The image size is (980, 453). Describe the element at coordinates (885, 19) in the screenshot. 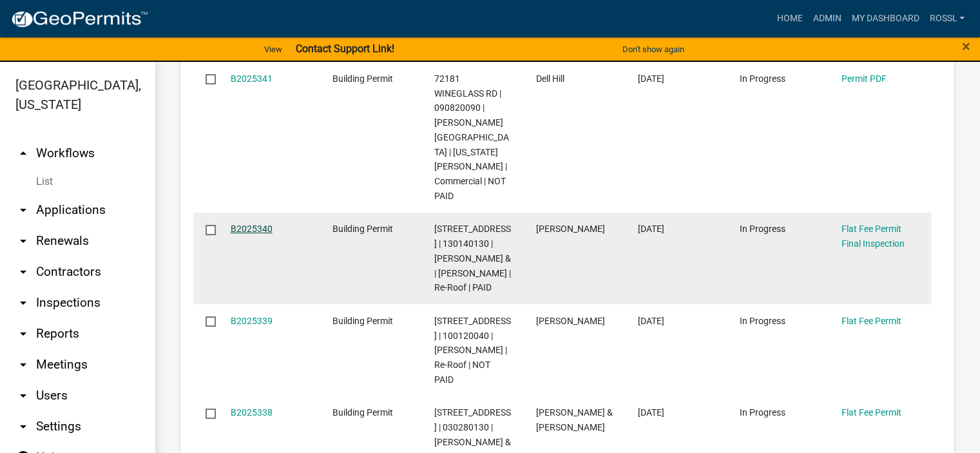

I see `a: My Dashboard` at that location.